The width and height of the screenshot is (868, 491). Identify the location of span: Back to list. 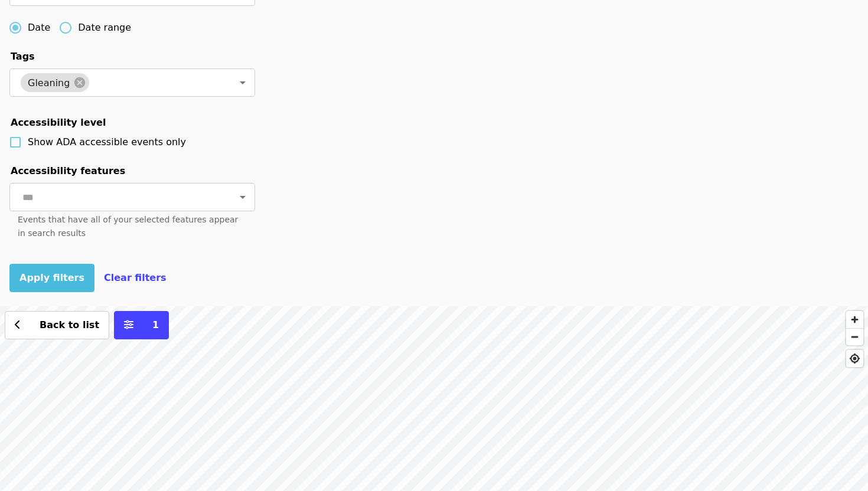
(69, 325).